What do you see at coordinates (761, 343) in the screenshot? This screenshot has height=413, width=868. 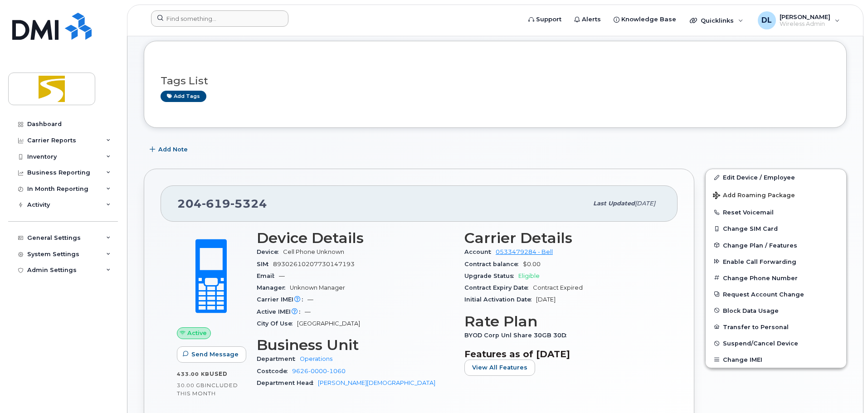 I see `span: Suspend/Cancel Device` at bounding box center [761, 343].